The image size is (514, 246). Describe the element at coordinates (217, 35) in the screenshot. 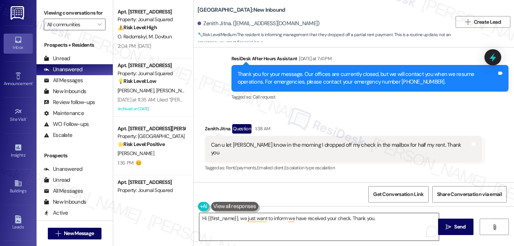

I see `strong: 🔧 Risk Level: Medium` at that location.